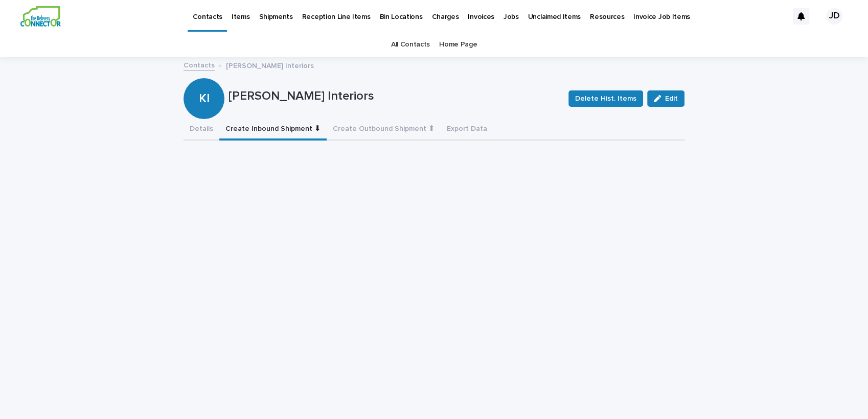  Describe the element at coordinates (666, 99) in the screenshot. I see `button: Edit` at that location.